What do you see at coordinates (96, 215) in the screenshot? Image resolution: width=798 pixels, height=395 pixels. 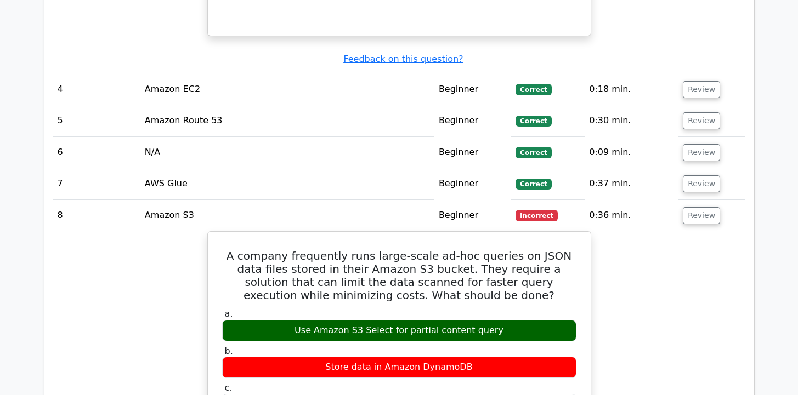 I see `td: 8` at bounding box center [96, 215].